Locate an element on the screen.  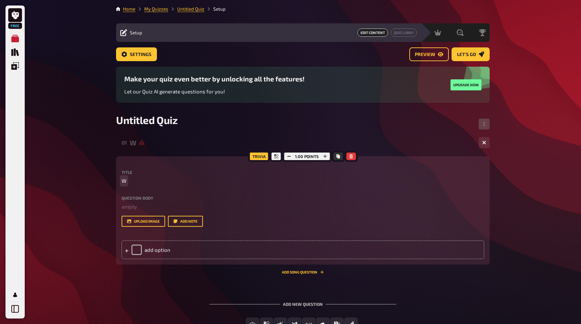
div: Add new question is located at coordinates (303, 301).